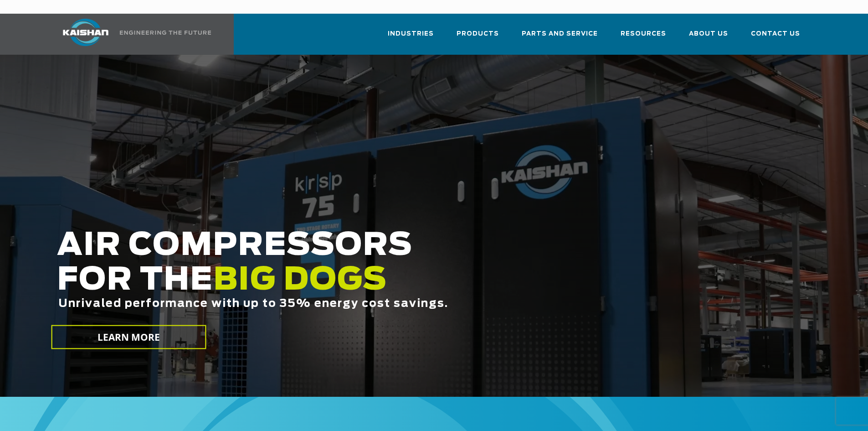 Image resolution: width=868 pixels, height=431 pixels. What do you see at coordinates (643, 34) in the screenshot?
I see `span: Resources` at bounding box center [643, 34].